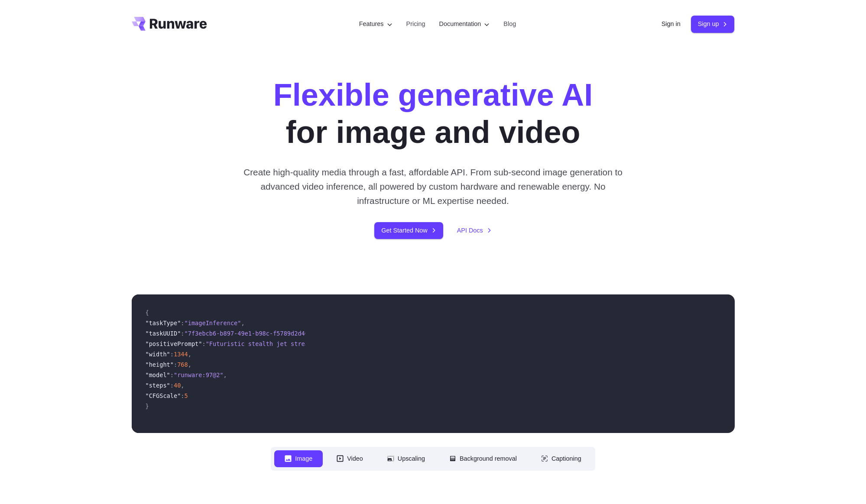  I want to click on span: 40, so click(177, 386).